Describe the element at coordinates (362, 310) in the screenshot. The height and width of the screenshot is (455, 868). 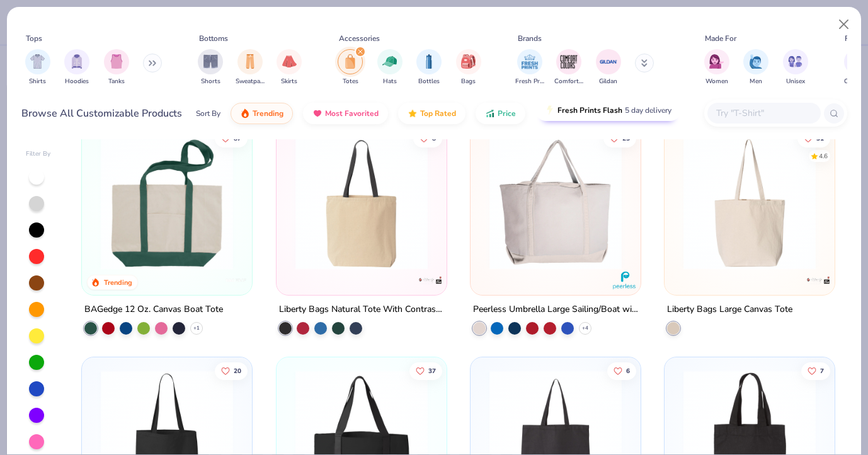
I see `div: Liberty Bags Natural Tote With Contrast-Color Handles` at that location.